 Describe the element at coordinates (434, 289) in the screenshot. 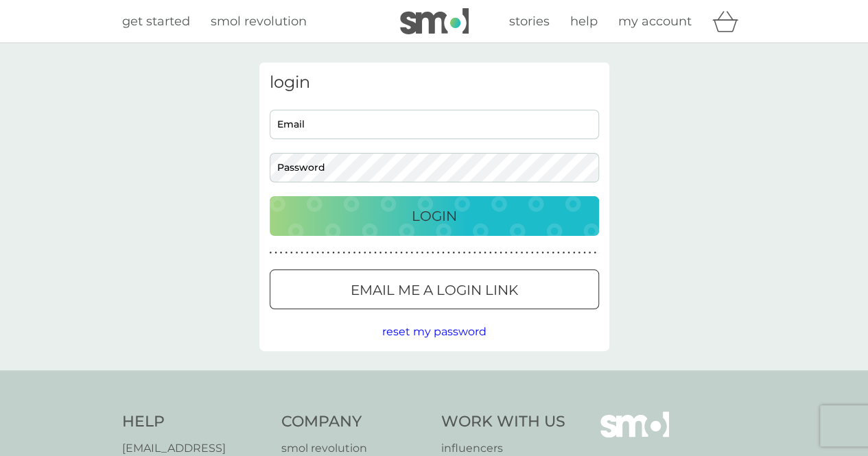

I see `button: Email me a login link` at that location.